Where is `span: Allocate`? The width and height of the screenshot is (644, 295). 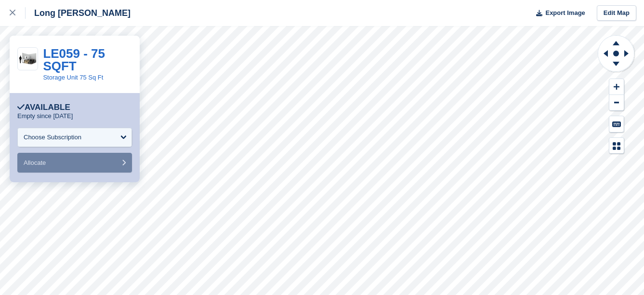
span: Allocate is located at coordinates (35, 162).